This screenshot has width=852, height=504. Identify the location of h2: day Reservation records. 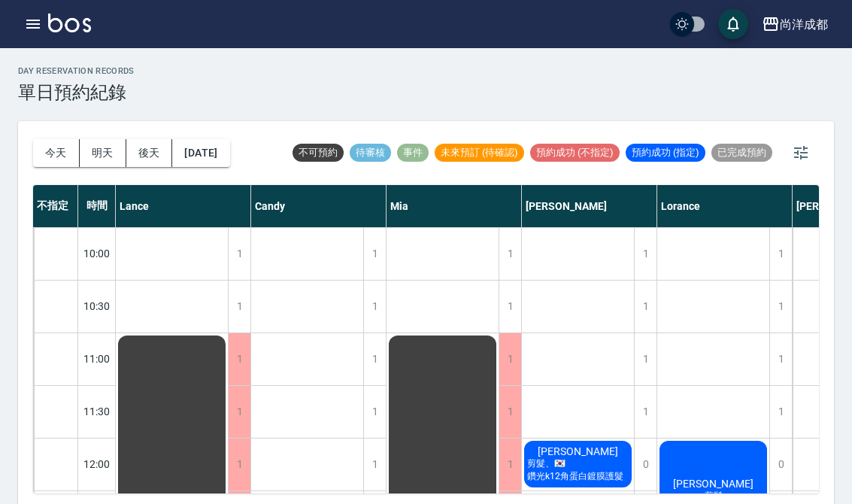
(76, 71).